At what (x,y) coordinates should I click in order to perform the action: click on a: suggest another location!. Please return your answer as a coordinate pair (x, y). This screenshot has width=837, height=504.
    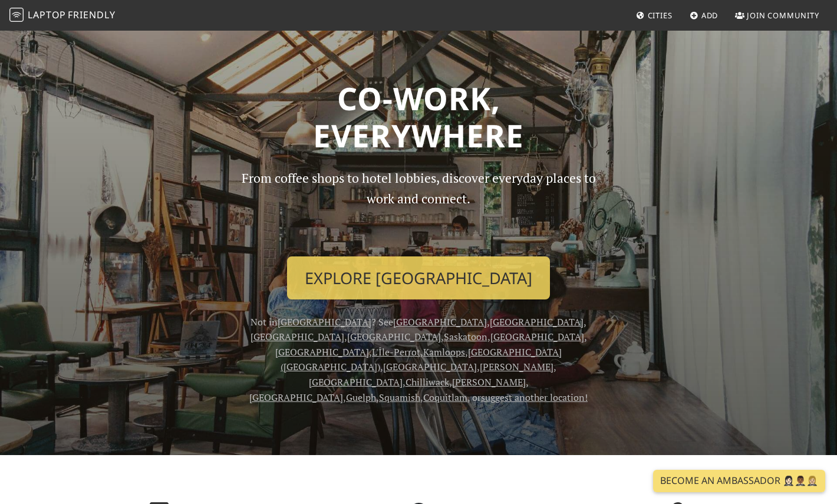
    Looking at the image, I should click on (534, 397).